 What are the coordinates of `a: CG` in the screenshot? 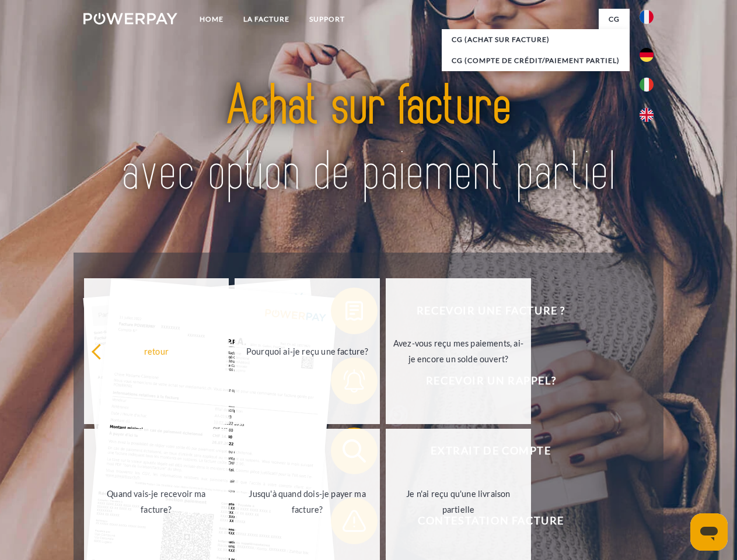 It's located at (614, 19).